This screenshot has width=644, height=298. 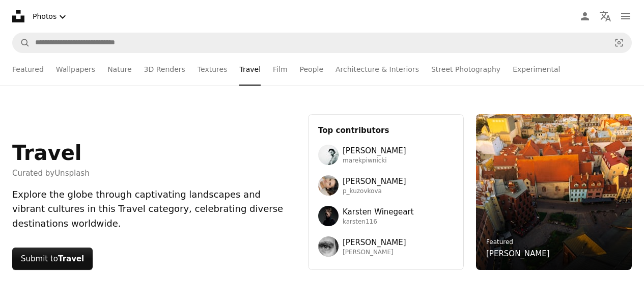 I want to click on a: Architecture & Interiors, so click(x=377, y=70).